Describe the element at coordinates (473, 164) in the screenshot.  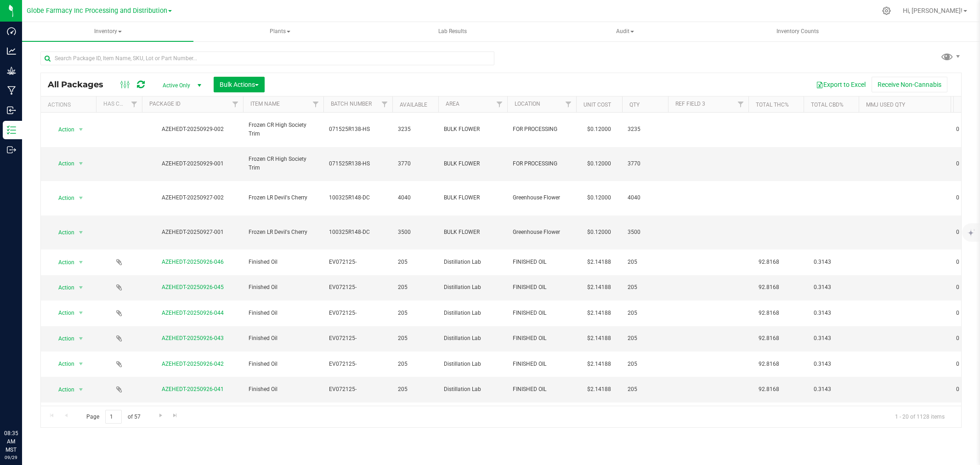
I see `span: BULK FLOWER` at that location.